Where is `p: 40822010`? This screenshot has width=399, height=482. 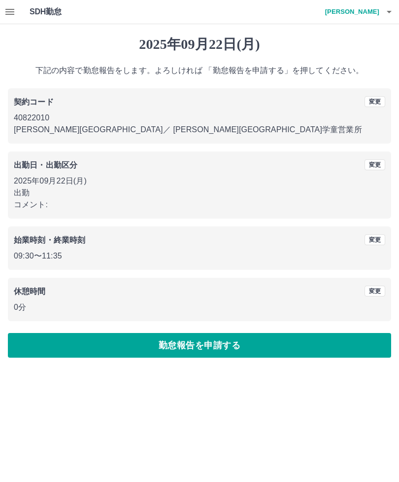 p: 40822010 is located at coordinates (200, 118).